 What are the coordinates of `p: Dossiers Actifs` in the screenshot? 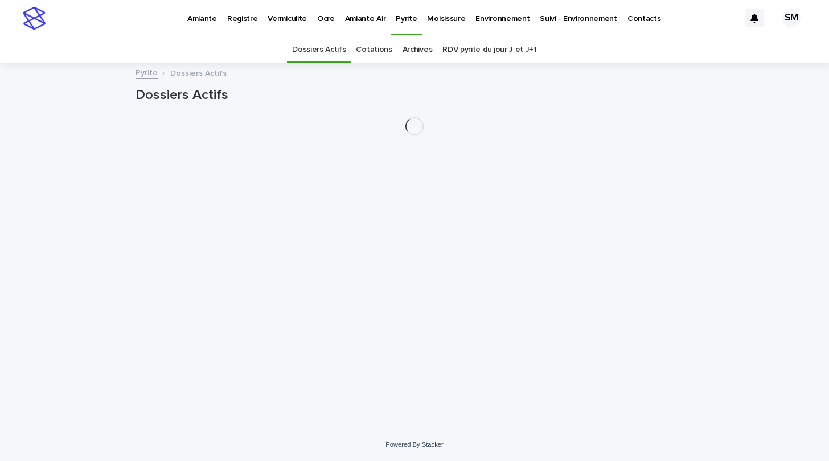 It's located at (198, 72).